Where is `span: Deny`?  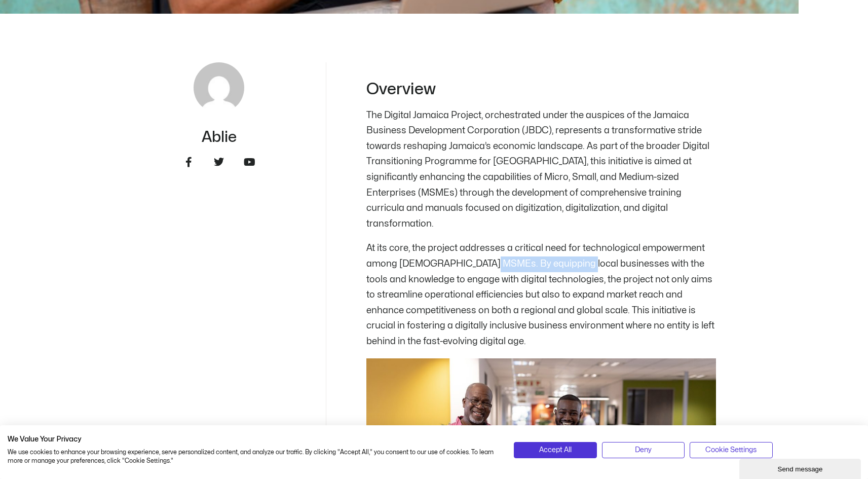 span: Deny is located at coordinates (643, 450).